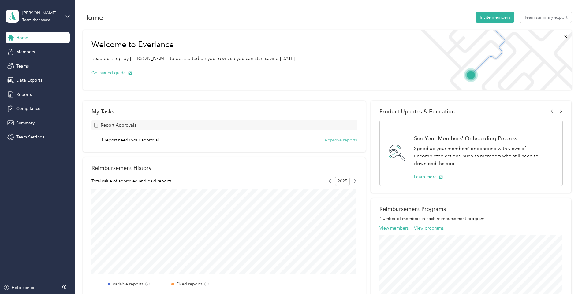  I want to click on button: Get started guide, so click(112, 73).